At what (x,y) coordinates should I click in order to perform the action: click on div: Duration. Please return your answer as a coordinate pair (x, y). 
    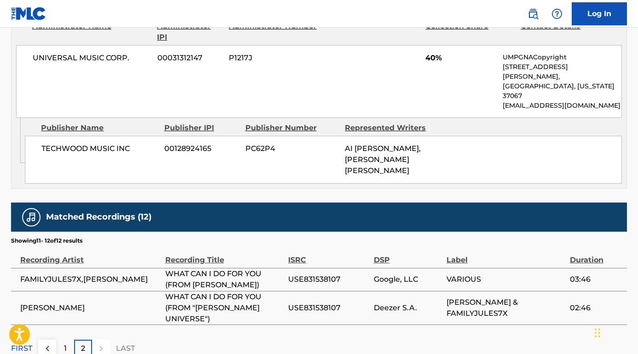
    Looking at the image, I should click on (596, 255).